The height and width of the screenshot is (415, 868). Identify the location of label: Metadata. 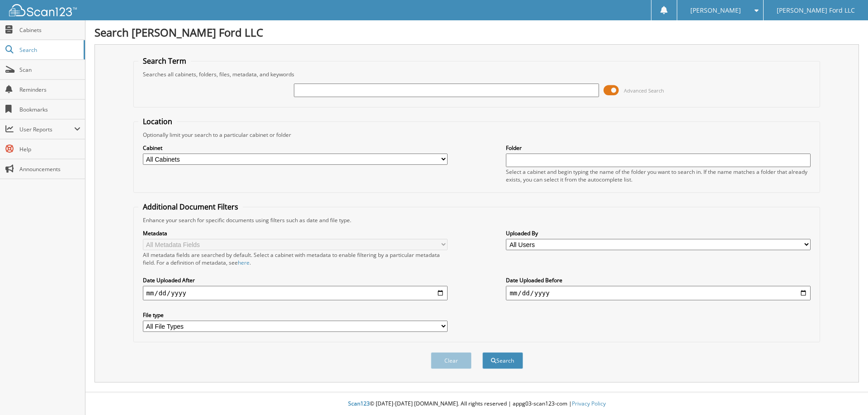
(296, 233).